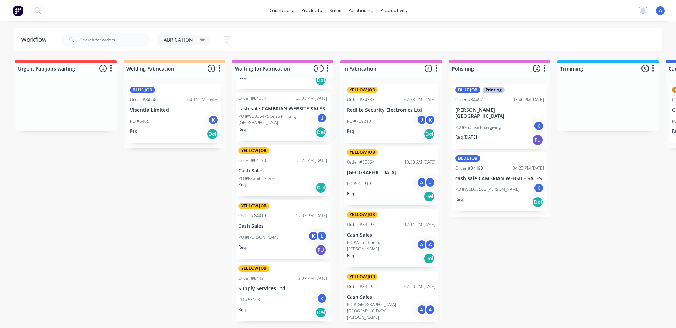 This screenshot has width=676, height=328. What do you see at coordinates (283, 288) in the screenshot?
I see `p: Supply Services Ltd` at bounding box center [283, 288].